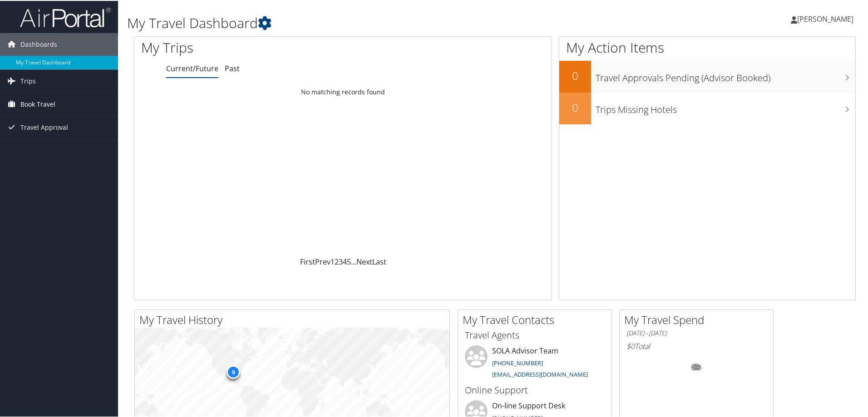 The image size is (868, 417). What do you see at coordinates (307, 261) in the screenshot?
I see `a: First` at bounding box center [307, 261].